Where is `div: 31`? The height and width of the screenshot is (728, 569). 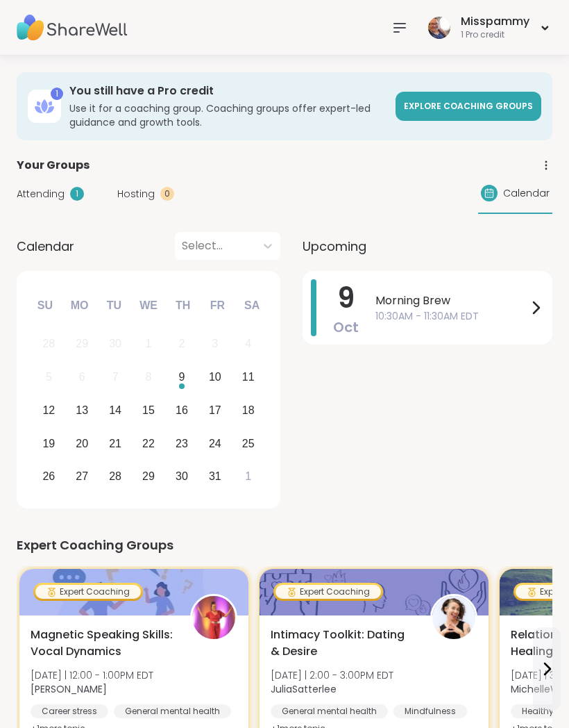 div: 31 is located at coordinates (215, 475).